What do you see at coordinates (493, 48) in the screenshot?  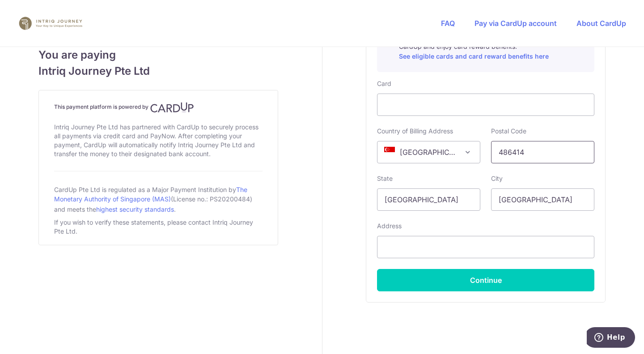 I see `p: Pay with your credit card for this and other payments on CardUp and enjoy card reward benefits.` at bounding box center [493, 48].